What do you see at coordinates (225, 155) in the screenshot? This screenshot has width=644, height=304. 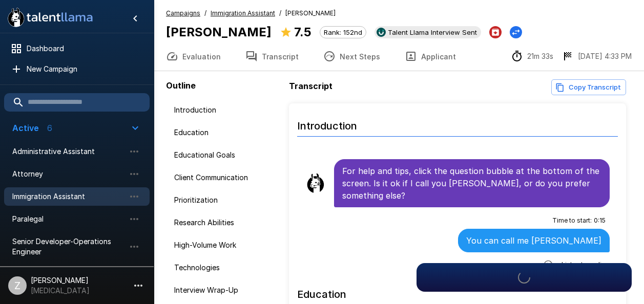 I see `span: Educational Goals` at bounding box center [225, 155].